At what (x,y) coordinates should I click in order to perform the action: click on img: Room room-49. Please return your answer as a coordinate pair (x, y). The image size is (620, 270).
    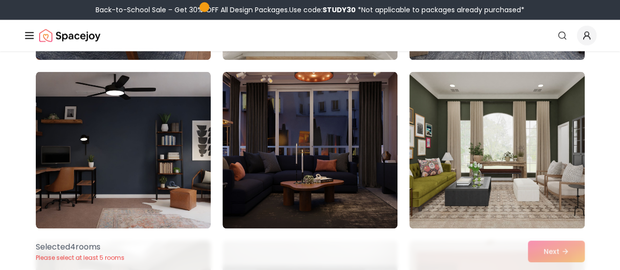
    Looking at the image, I should click on (123, 150).